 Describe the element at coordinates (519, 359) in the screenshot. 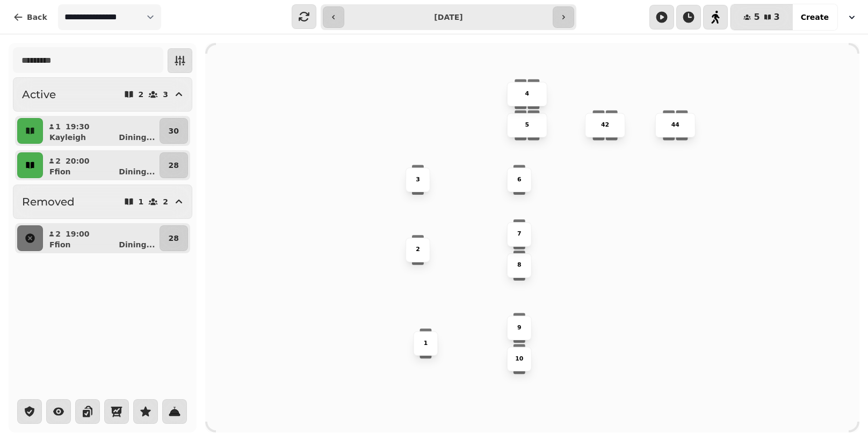

I see `p: 10` at that location.